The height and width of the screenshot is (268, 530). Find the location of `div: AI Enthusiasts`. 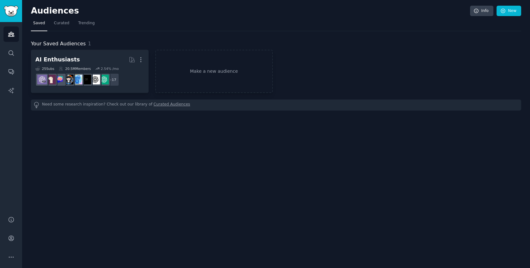

div: AI Enthusiasts is located at coordinates (57, 60).